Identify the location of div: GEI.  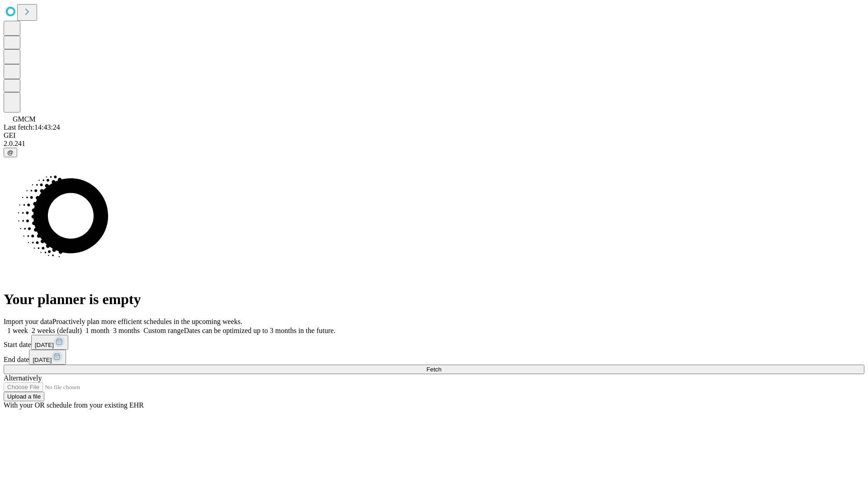
(434, 135).